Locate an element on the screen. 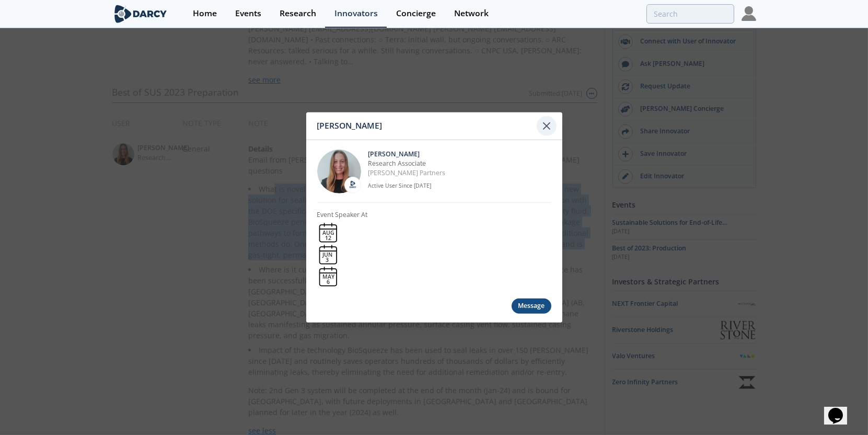 The width and height of the screenshot is (868, 435). div: Innovators is located at coordinates (356, 14).